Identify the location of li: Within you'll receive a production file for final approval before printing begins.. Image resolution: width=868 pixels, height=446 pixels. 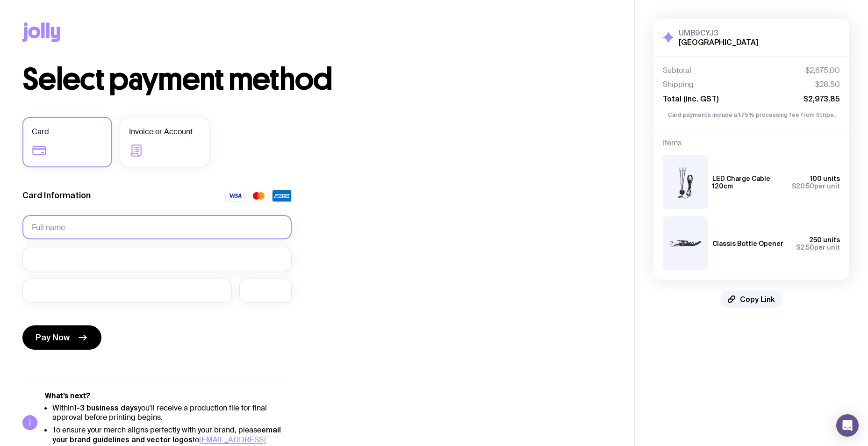
(172, 412).